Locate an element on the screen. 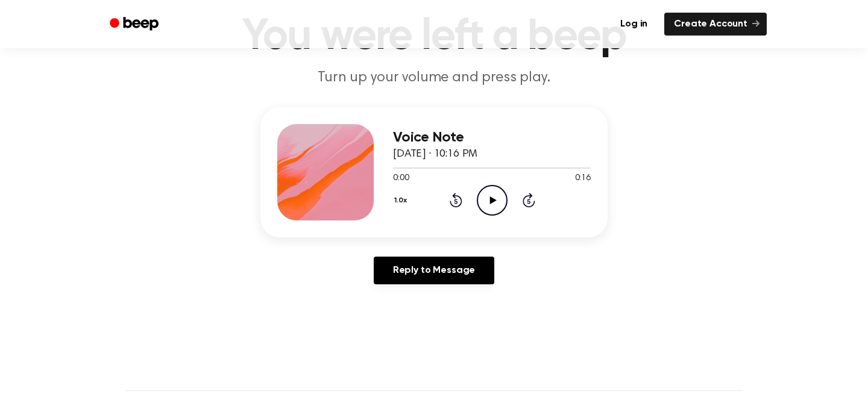 The width and height of the screenshot is (868, 409). button: 1.0x is located at coordinates (402, 201).